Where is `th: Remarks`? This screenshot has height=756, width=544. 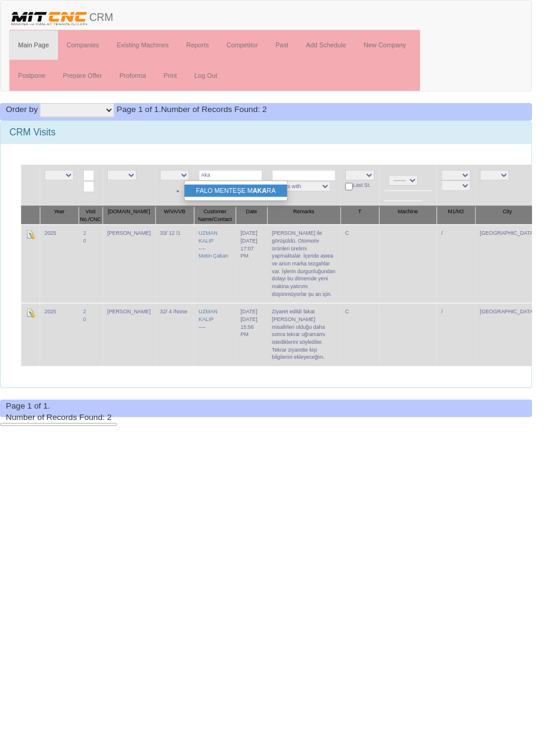
th: Remarks is located at coordinates (310, 220).